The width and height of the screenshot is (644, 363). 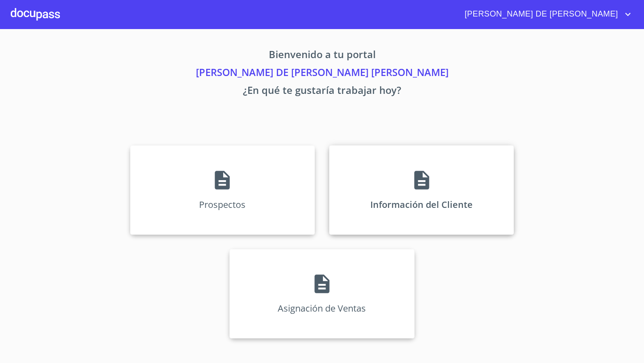 I want to click on p: Información del Cliente, so click(x=421, y=204).